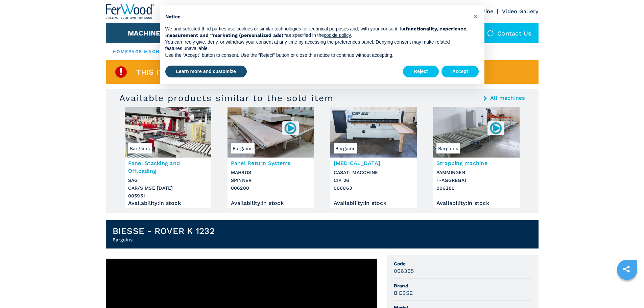 The image size is (644, 308). I want to click on img: 006200, so click(290, 128).